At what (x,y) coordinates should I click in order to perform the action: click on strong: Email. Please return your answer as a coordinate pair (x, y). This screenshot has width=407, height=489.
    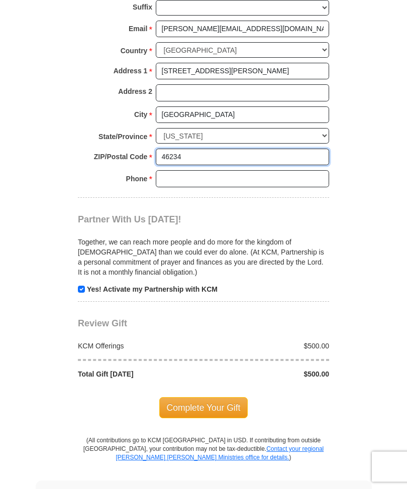
    Looking at the image, I should click on (138, 29).